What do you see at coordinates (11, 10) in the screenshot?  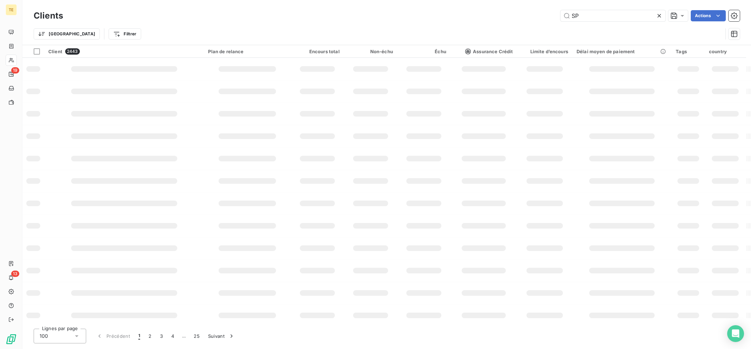 I see `div: TE` at bounding box center [11, 10].